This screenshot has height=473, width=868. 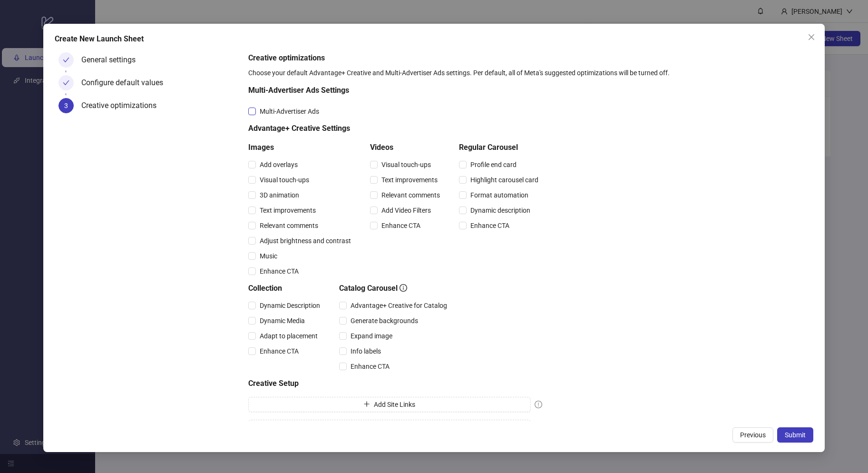 What do you see at coordinates (811, 37) in the screenshot?
I see `button: Close` at bounding box center [811, 37].